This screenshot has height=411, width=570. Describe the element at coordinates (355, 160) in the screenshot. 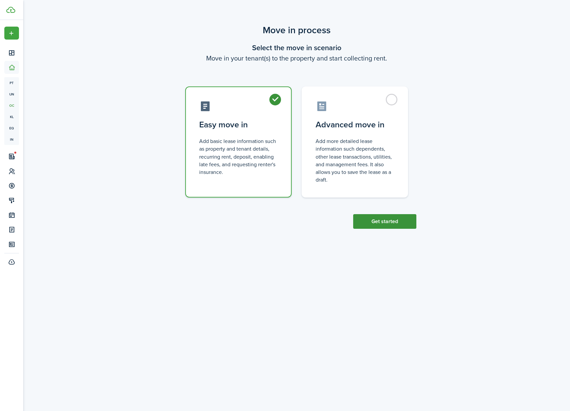

I see `control-radio-card-description: Add more detailed lease information such dependents, other lease transactions, utilities, and man...` at that location.